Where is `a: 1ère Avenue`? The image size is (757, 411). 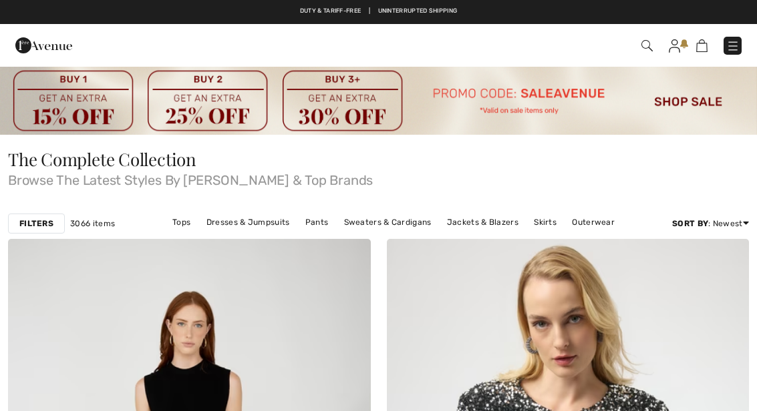 a: 1ère Avenue is located at coordinates (43, 44).